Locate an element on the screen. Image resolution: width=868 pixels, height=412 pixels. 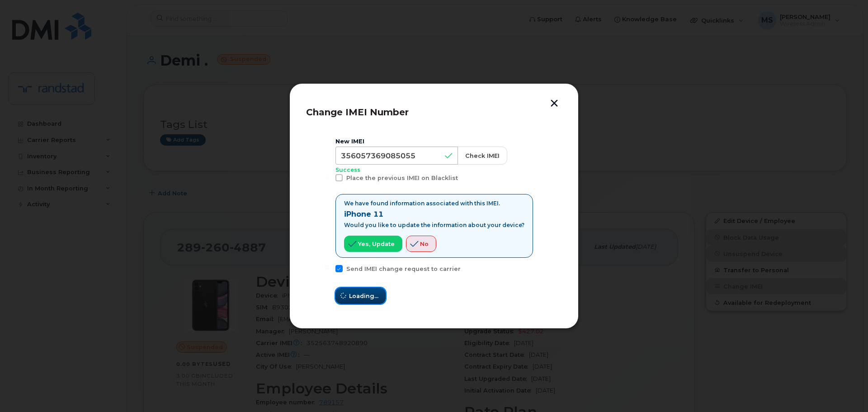
span: Place the previous IMEI on Blacklist is located at coordinates (402, 178).